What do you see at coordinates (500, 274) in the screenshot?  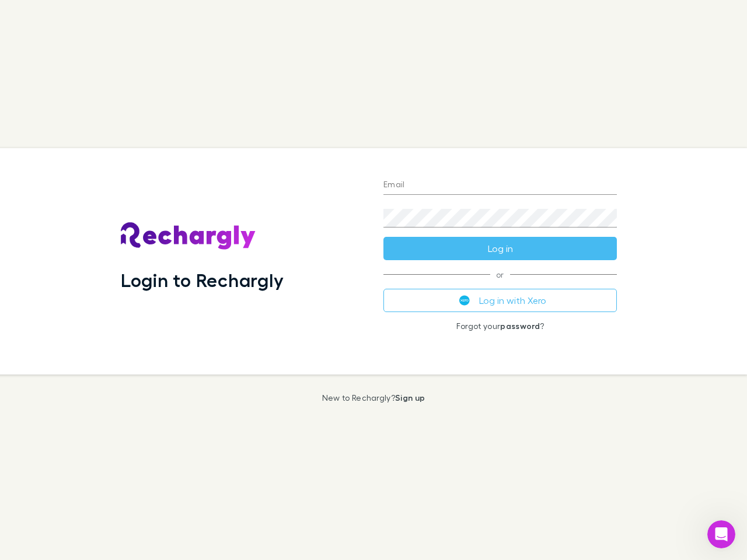 I see `span: or` at bounding box center [500, 274].